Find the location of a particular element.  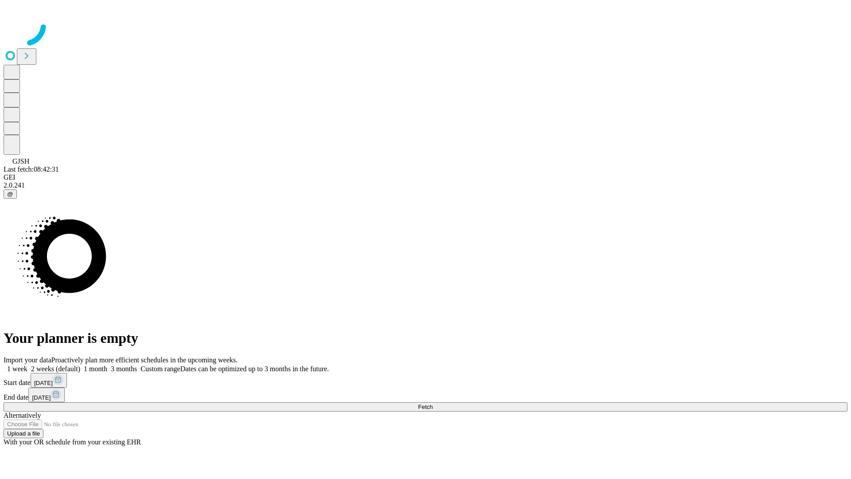

span: Import your data is located at coordinates (27, 360).